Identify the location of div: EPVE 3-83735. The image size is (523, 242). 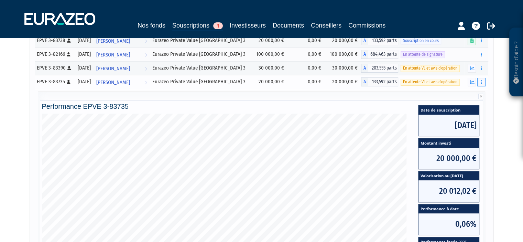
(55, 82).